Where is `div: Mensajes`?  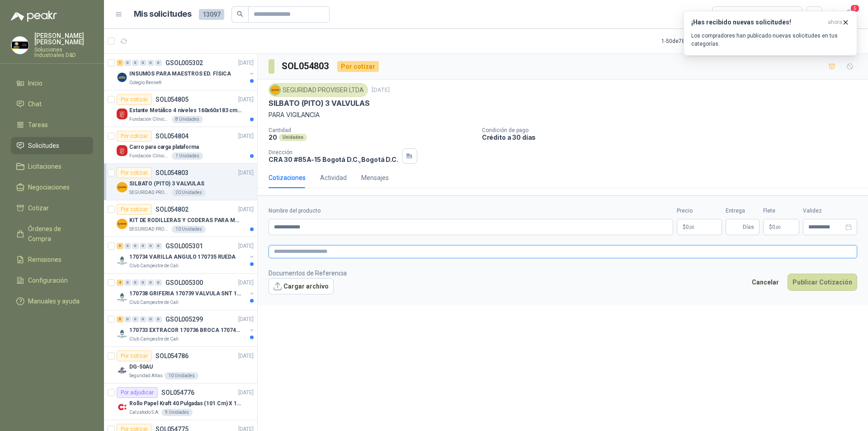 div: Mensajes is located at coordinates (375, 178).